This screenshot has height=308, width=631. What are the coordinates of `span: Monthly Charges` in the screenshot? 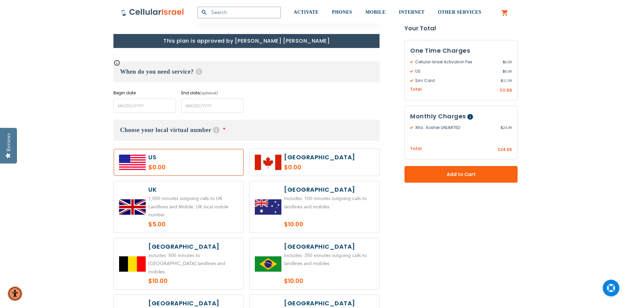 It's located at (438, 116).